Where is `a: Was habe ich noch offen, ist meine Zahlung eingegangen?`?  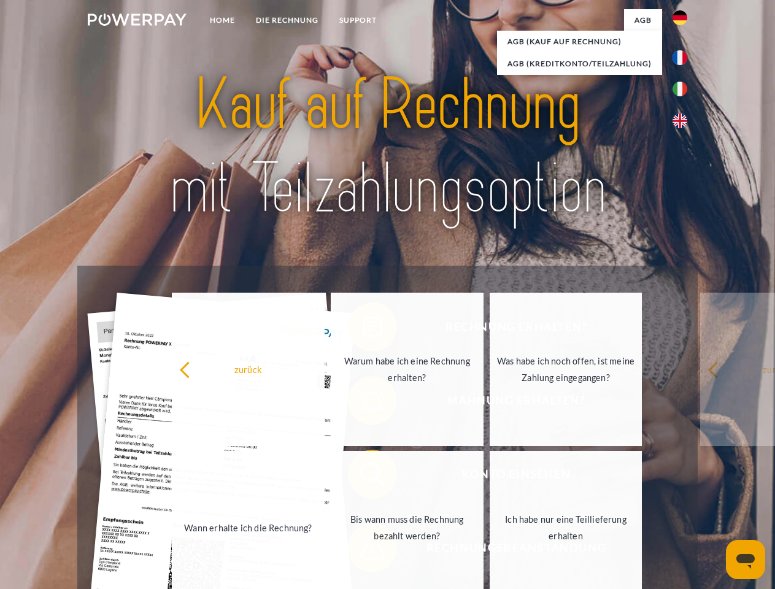
a: Was habe ich noch offen, ist meine Zahlung eingegangen? is located at coordinates (566, 370).